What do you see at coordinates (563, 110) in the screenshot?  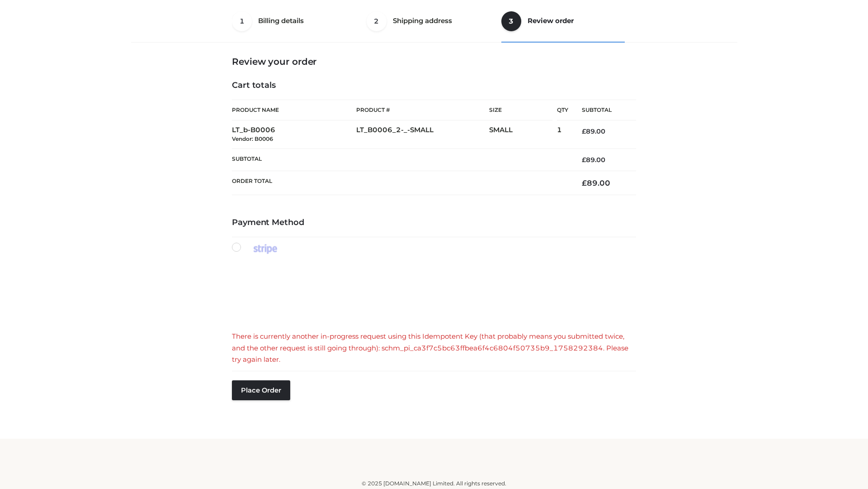 I see `th: Qty` at bounding box center [563, 110].